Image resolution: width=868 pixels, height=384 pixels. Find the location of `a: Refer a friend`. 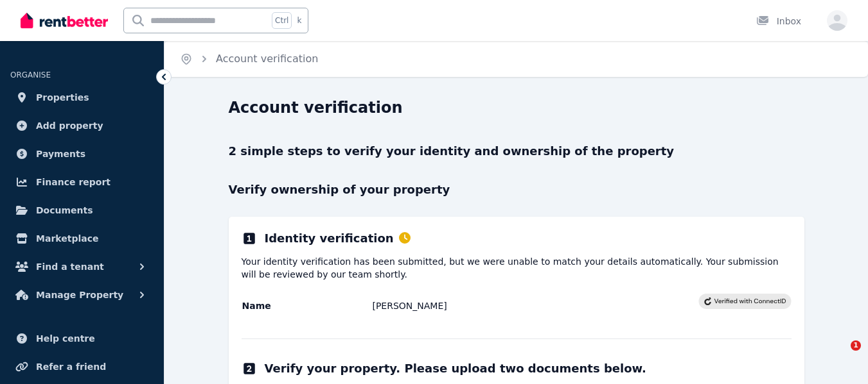

a: Refer a friend is located at coordinates (82, 367).